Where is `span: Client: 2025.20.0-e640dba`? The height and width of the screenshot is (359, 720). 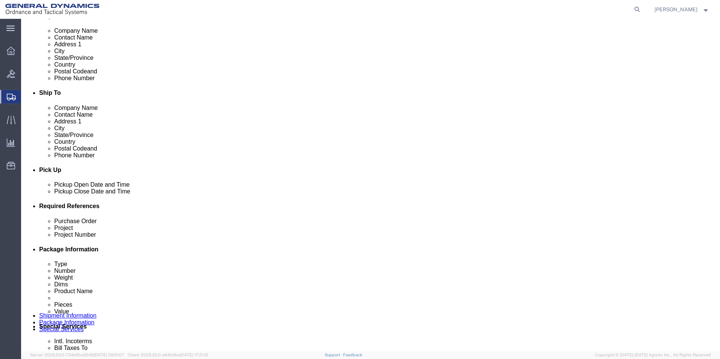 span: Client: 2025.20.0-e640dba is located at coordinates (168, 355).